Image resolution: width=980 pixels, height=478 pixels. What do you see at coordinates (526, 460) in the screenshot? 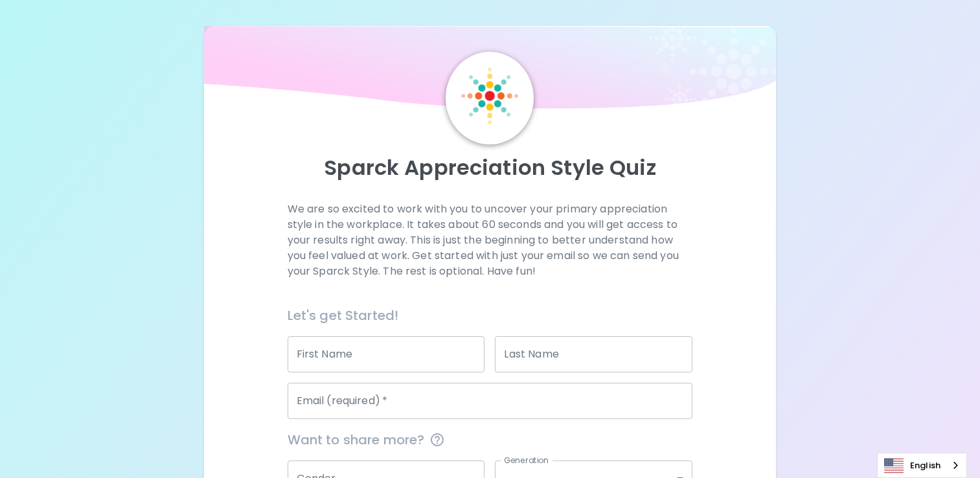
I see `label: Generation` at bounding box center [526, 460].